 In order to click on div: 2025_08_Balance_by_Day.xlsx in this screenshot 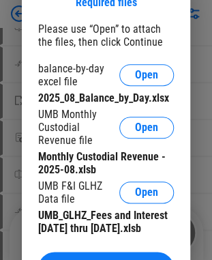, I will do `click(106, 98)`.